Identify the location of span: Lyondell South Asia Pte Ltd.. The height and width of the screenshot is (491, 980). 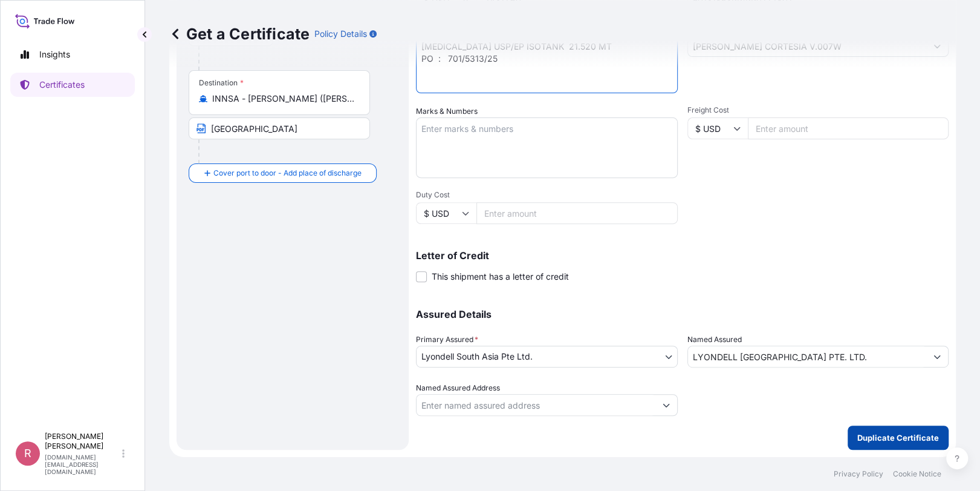
(477, 356).